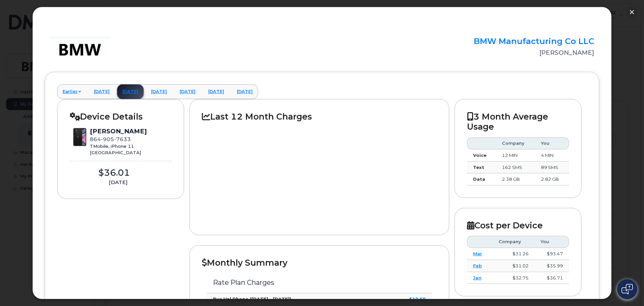 This screenshot has height=306, width=644. What do you see at coordinates (552, 180) in the screenshot?
I see `td: 2.82 GB` at bounding box center [552, 180].